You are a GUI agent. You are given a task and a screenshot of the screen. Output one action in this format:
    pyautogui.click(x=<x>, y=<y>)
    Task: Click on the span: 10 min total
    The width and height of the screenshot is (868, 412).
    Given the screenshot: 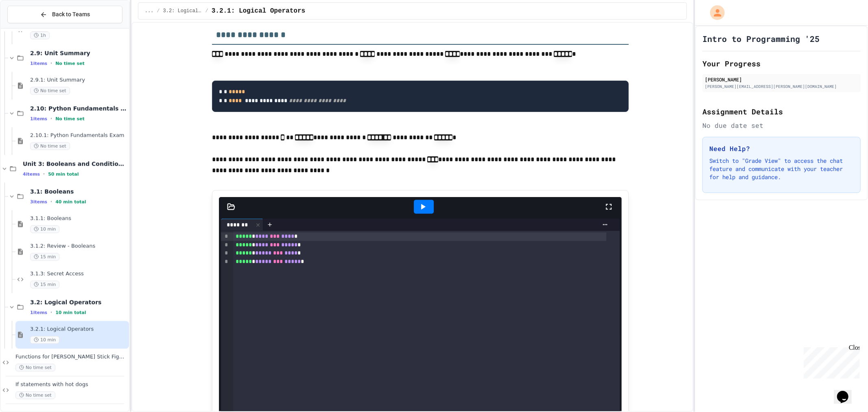 What is the action you would take?
    pyautogui.click(x=71, y=312)
    